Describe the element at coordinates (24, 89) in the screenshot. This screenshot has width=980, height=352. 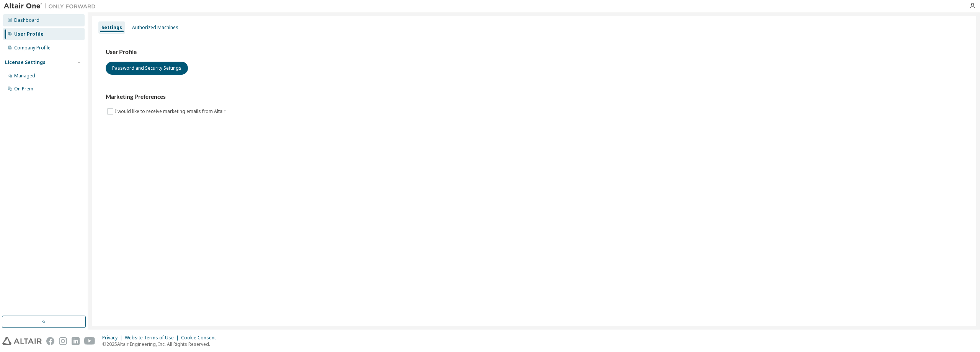
I see `div: On Prem` at that location.